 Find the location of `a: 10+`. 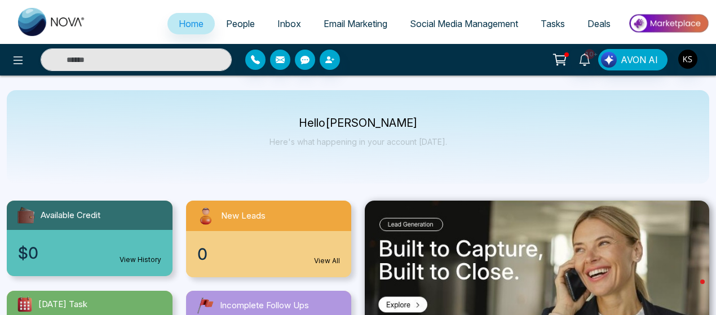

a: 10+ is located at coordinates (585, 59).